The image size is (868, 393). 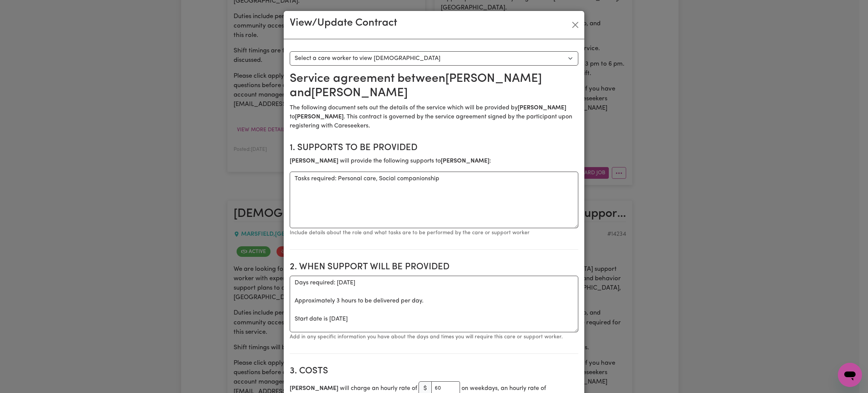 I want to click on p: will provide the following supports to :, so click(x=434, y=161).